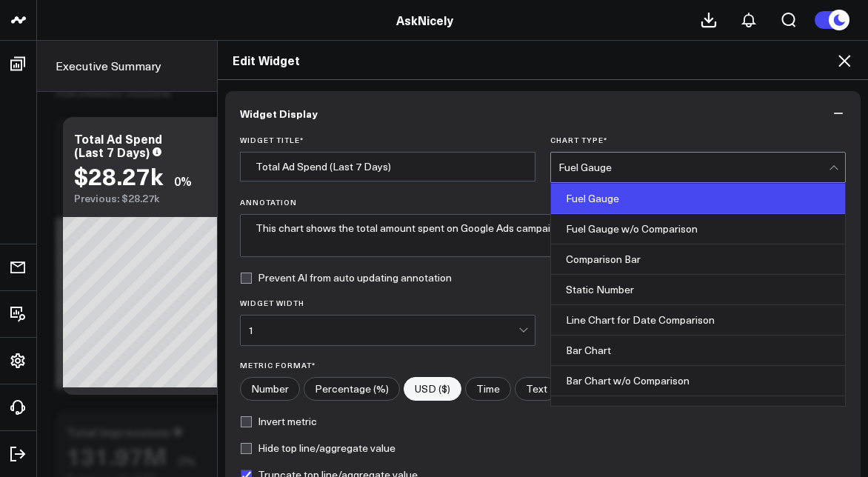 The image size is (868, 477). Describe the element at coordinates (318, 448) in the screenshot. I see `label: Hide top line/aggregate value` at that location.